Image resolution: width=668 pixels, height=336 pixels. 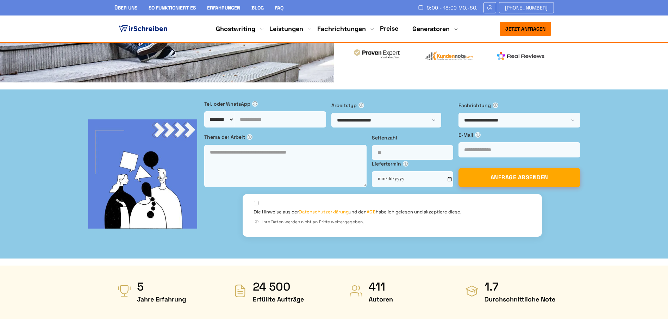 I want to click on label: Arbeitstyp, so click(x=392, y=105).